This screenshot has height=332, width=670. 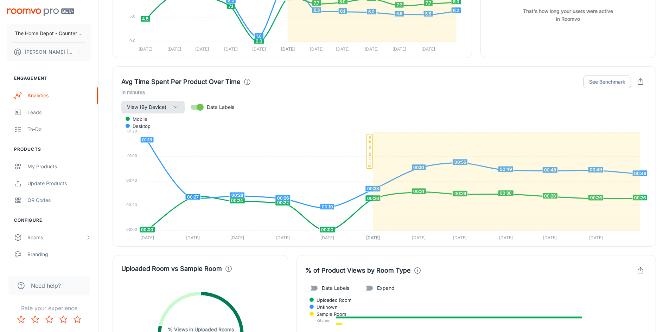 What do you see at coordinates (384, 92) in the screenshot?
I see `h6: In minutes` at bounding box center [384, 92].